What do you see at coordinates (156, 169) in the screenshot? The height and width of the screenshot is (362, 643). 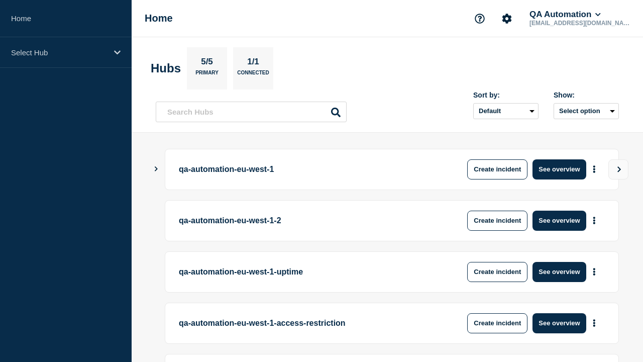 I see `button: Show Connected Hubs` at bounding box center [156, 169].